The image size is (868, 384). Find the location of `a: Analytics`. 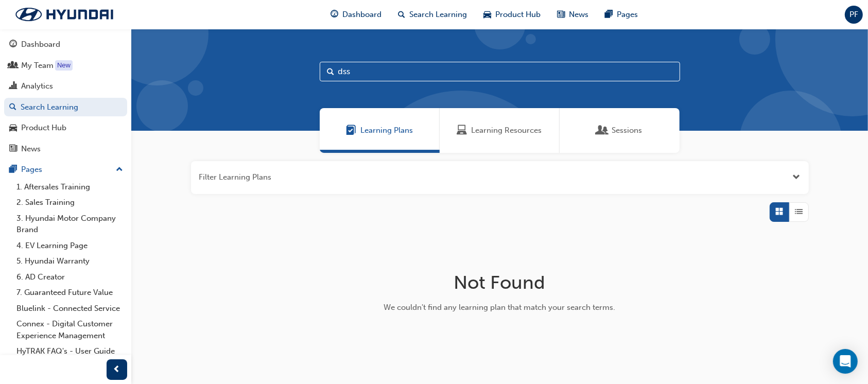

a: Analytics is located at coordinates (65, 86).